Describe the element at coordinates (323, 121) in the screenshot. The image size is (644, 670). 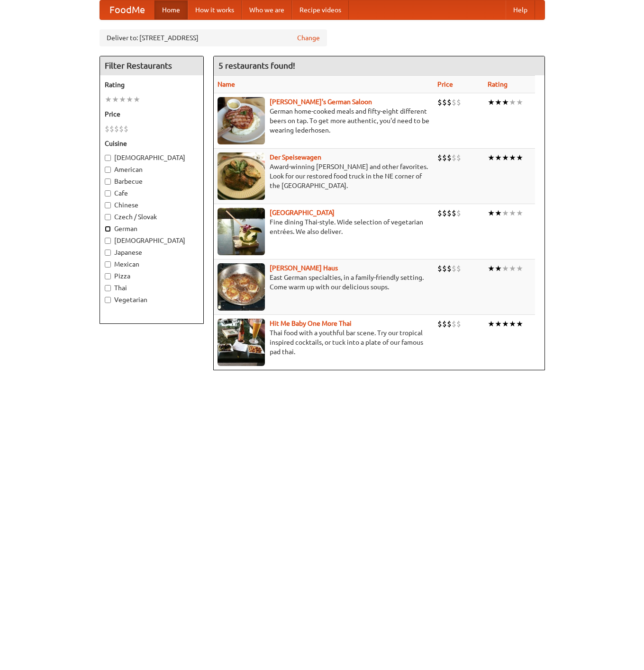
I see `p: German home-cooked meals and fifty-eight different beers on tap. To get more authentic, you'd nee...` at that location.